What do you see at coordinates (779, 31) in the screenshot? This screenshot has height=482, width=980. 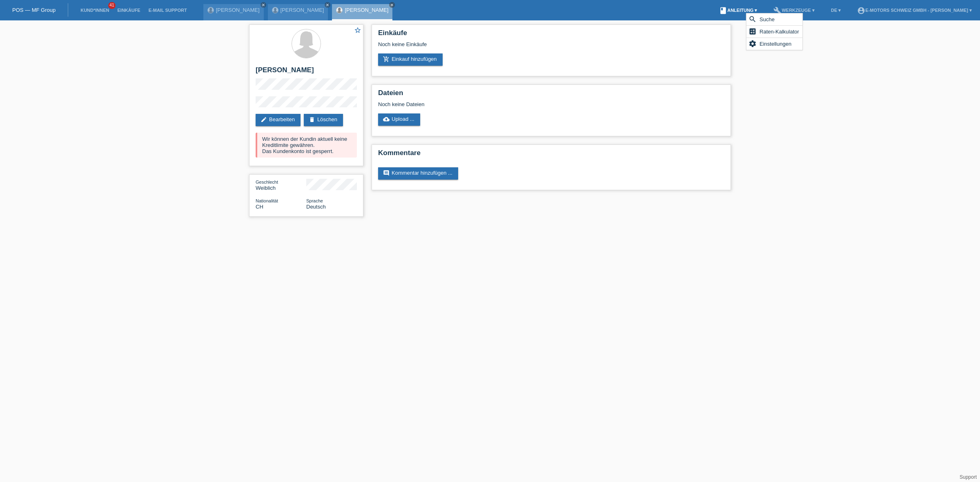 I see `span: Raten-Kalkulator` at bounding box center [779, 31].